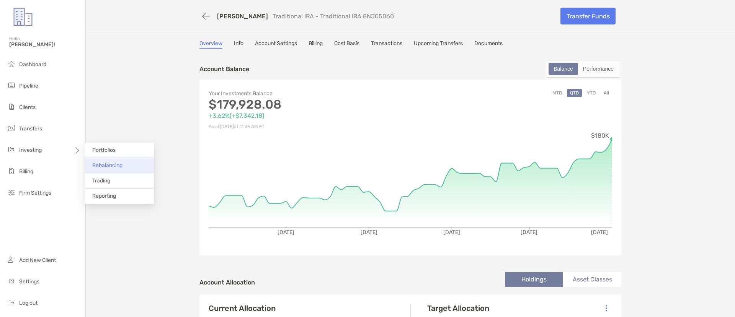 This screenshot has height=317, width=735. I want to click on div: Performance, so click(598, 69).